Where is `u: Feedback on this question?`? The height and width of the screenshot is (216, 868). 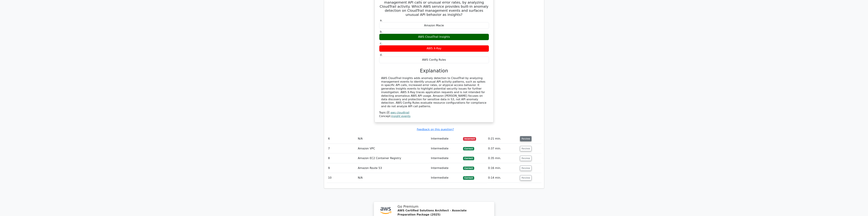 u: Feedback on this question? is located at coordinates (435, 129).